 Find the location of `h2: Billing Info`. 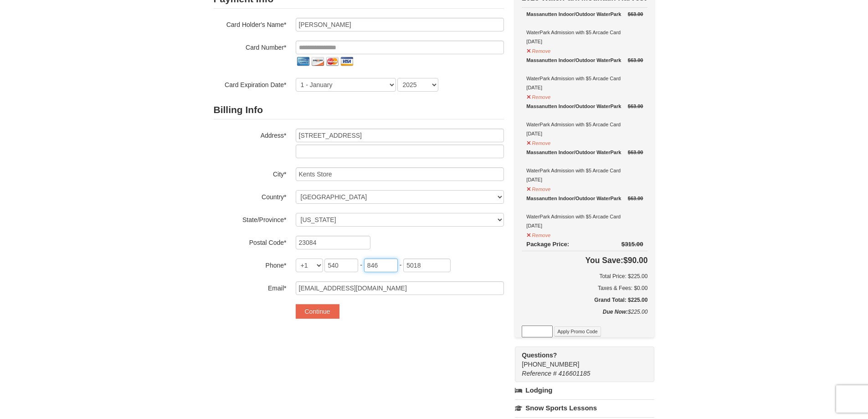

h2: Billing Info is located at coordinates (359, 110).